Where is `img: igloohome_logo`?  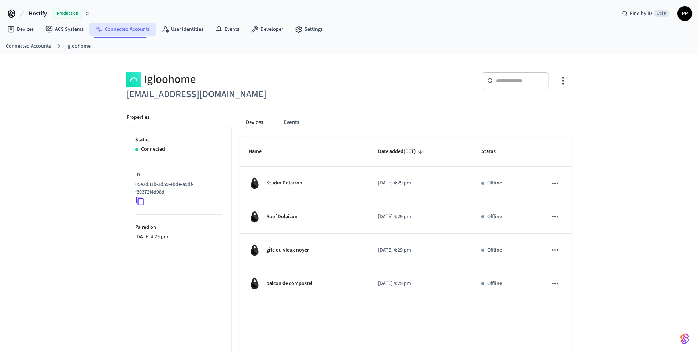
img: igloohome_logo is located at coordinates (134, 79).